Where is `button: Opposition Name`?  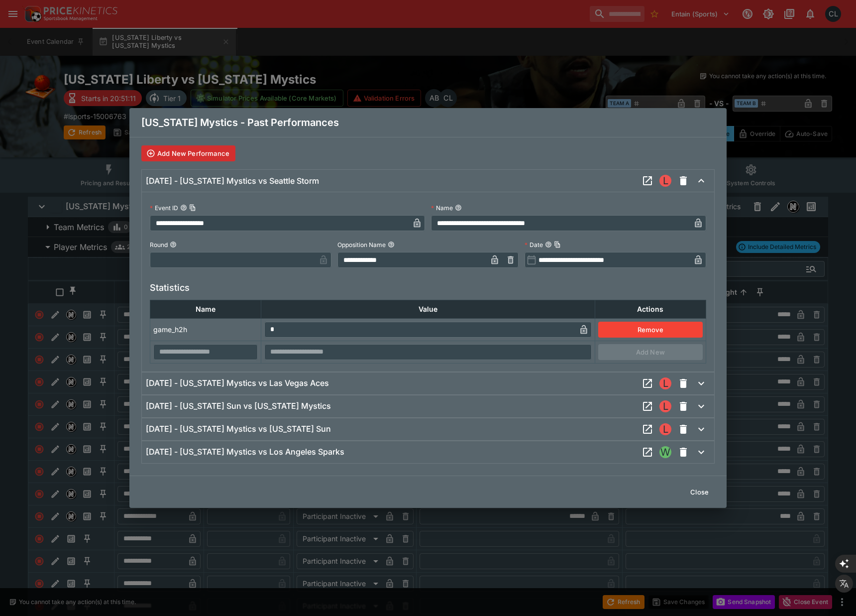
button: Opposition Name is located at coordinates (391, 244).